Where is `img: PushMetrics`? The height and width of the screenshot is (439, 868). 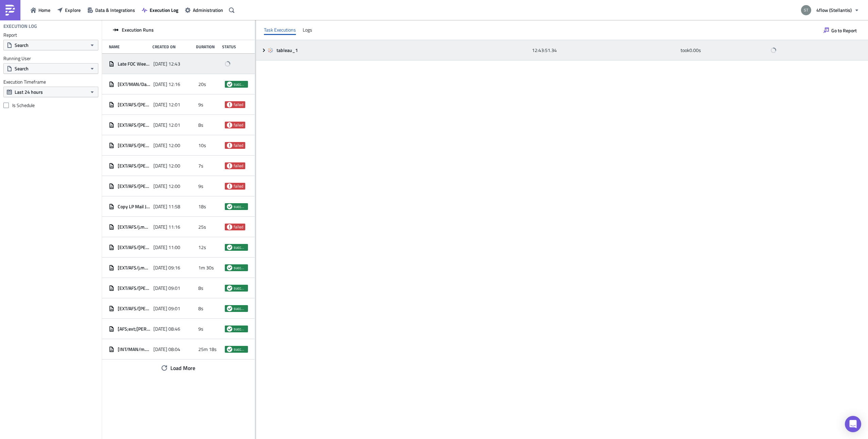
img: PushMetrics is located at coordinates (10, 10).